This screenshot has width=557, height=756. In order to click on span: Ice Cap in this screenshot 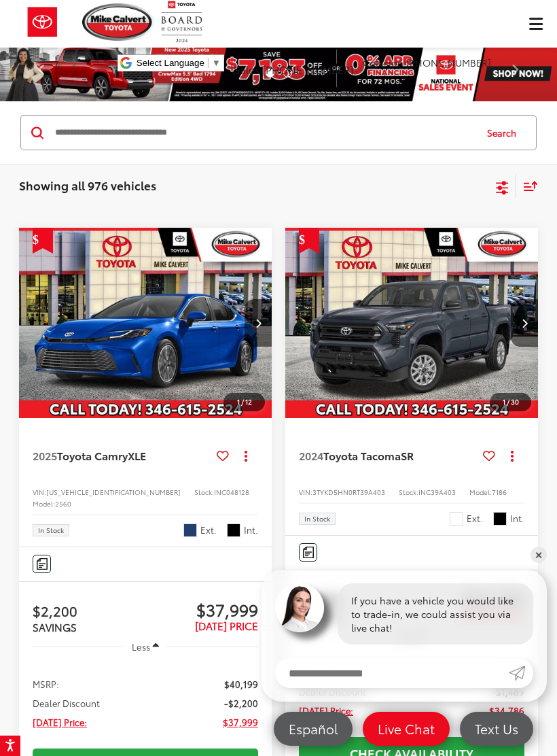, I will do `click(457, 519)`.